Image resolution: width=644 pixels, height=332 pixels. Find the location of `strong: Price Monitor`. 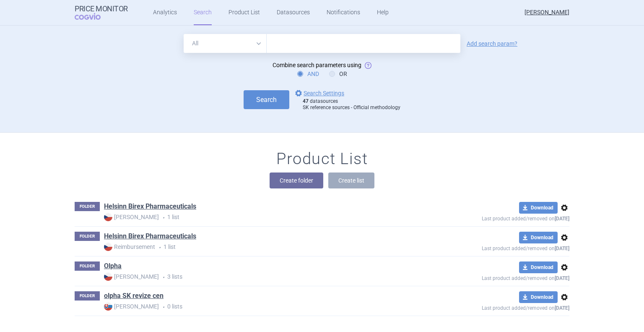

strong: Price Monitor is located at coordinates (101, 9).